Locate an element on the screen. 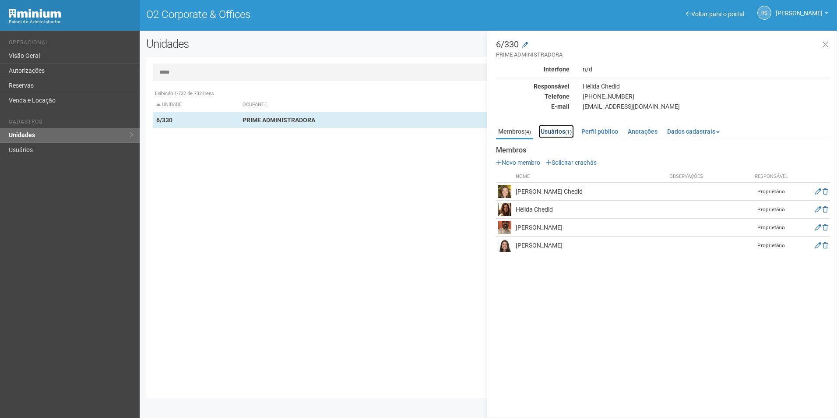 This screenshot has height=418, width=837. a: Voltar para o portal is located at coordinates (715, 14).